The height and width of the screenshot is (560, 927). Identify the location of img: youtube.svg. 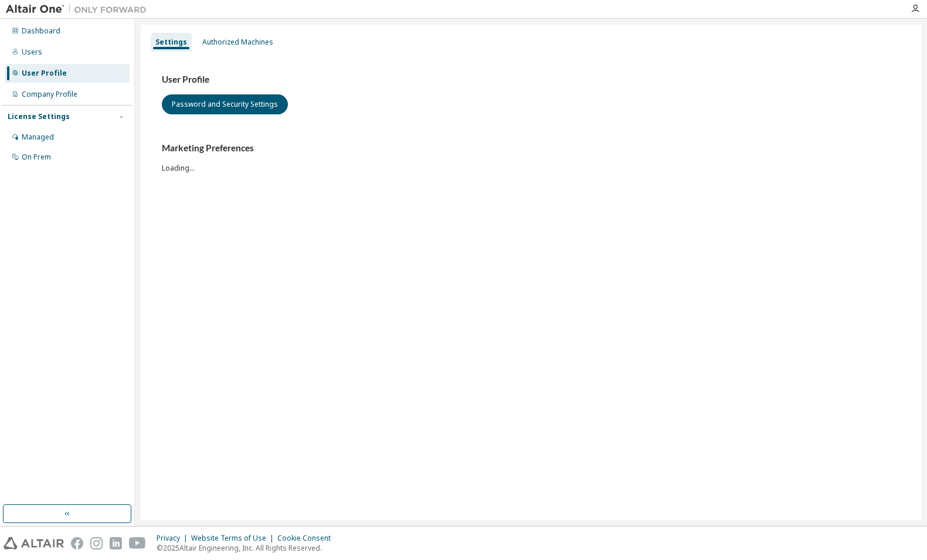
(138, 543).